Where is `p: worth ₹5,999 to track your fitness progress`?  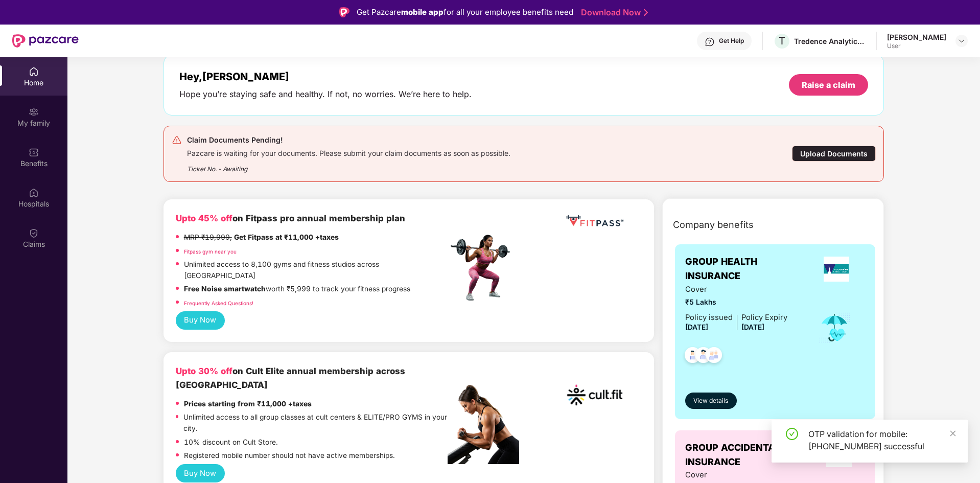 p: worth ₹5,999 to track your fitness progress is located at coordinates (297, 290).